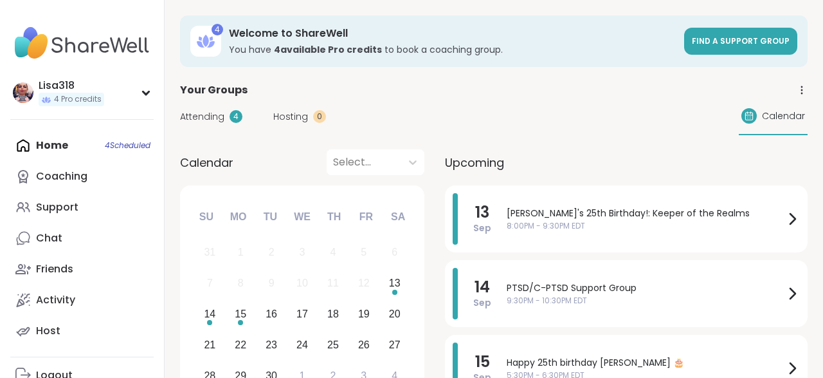  Describe the element at coordinates (271, 282) in the screenshot. I see `div: 9` at that location.